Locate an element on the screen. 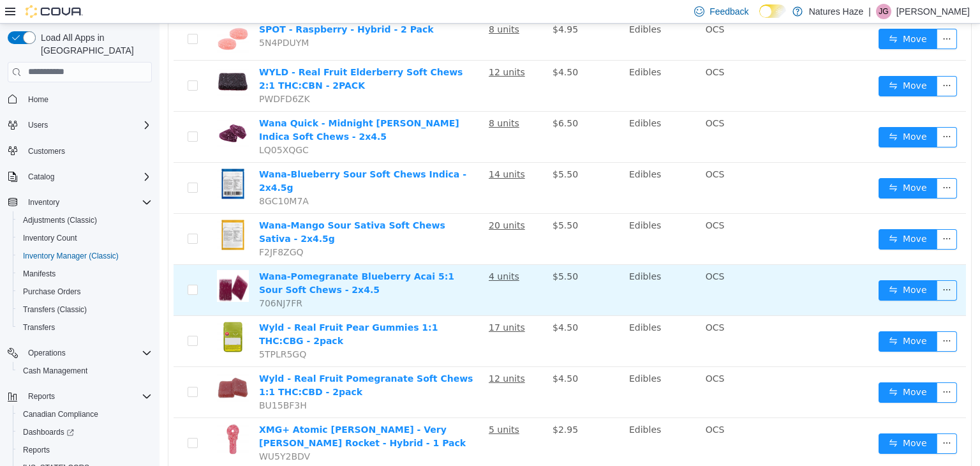 This screenshot has height=466, width=980. span: F2JF8ZGQ is located at coordinates (122, 229).